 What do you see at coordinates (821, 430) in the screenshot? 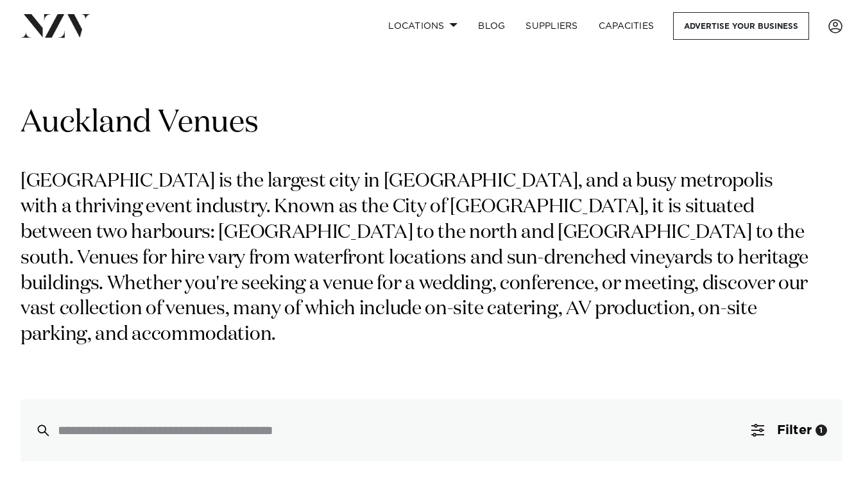
I see `div: 1` at bounding box center [821, 430].